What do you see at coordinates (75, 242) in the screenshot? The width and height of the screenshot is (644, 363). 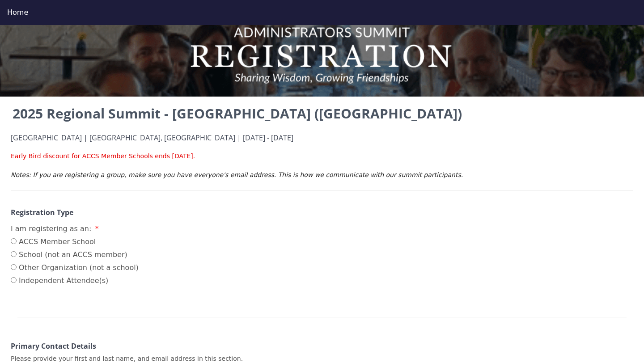 I see `label: ACCS Member School` at bounding box center [75, 242].